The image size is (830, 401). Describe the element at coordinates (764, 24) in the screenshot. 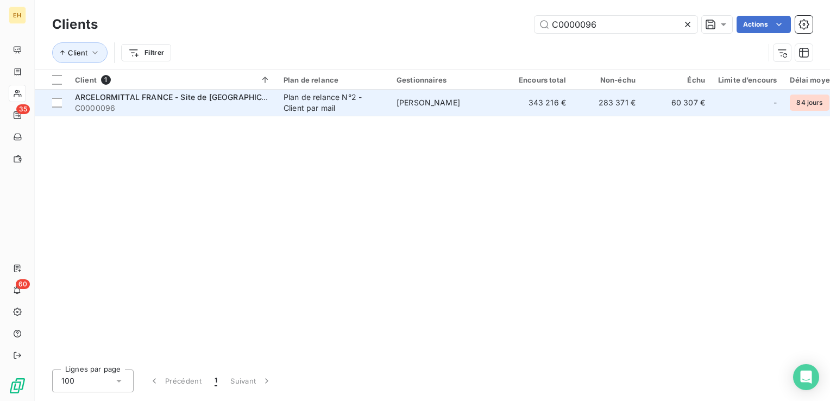

I see `button: Actions` at that location.